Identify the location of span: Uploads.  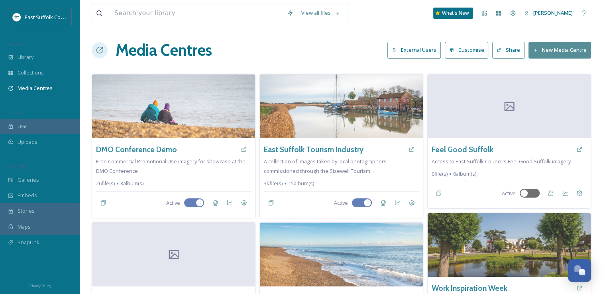
(27, 142).